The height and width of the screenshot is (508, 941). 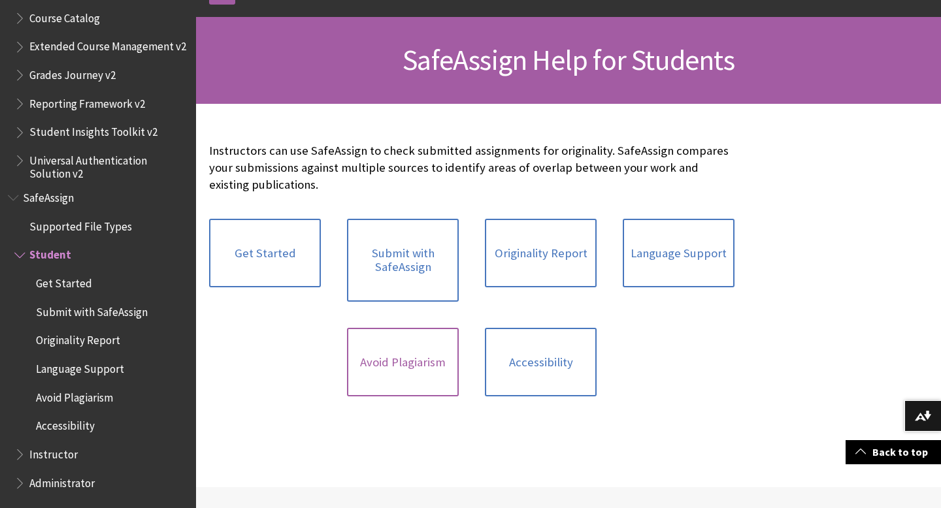 I want to click on span: Originality Report, so click(x=78, y=339).